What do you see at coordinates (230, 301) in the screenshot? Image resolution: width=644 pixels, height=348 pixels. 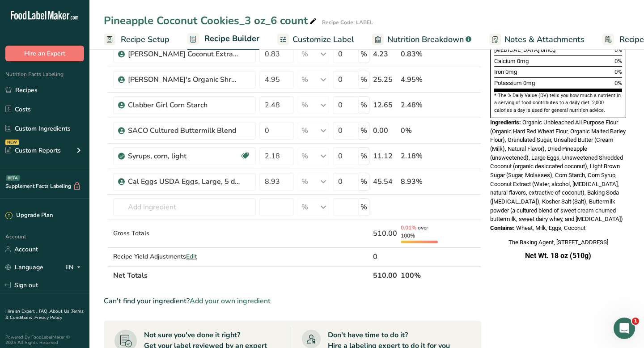 I see `span: Add your own ingredient` at bounding box center [230, 301].